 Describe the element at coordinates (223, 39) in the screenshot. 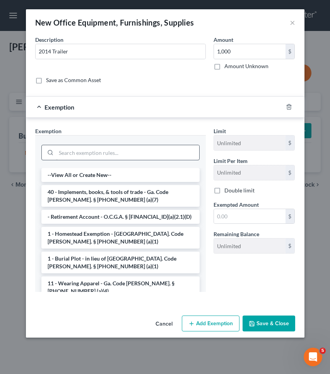

I see `label: Amount` at that location.